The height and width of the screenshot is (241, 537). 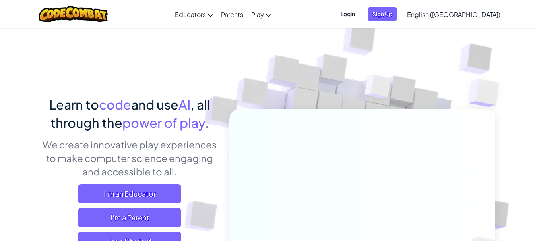 What do you see at coordinates (74, 105) in the screenshot?
I see `span: Learn to` at bounding box center [74, 105].